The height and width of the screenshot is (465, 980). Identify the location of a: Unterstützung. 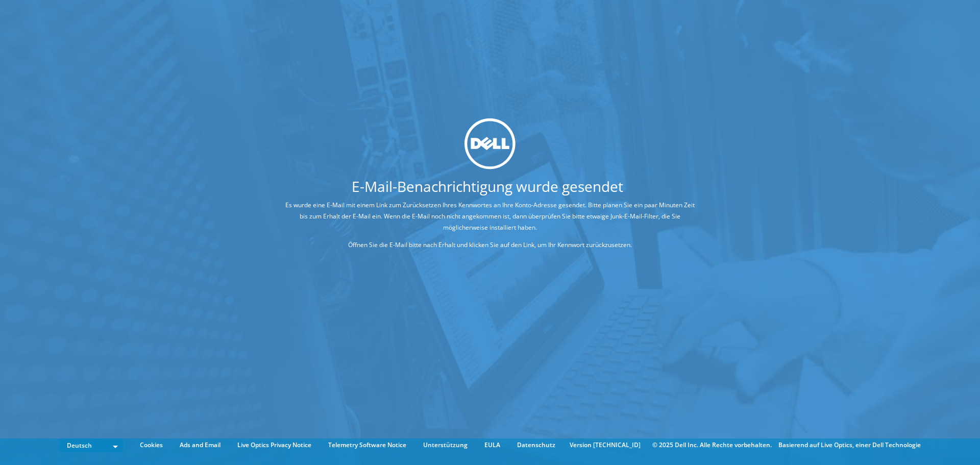
(445, 445).